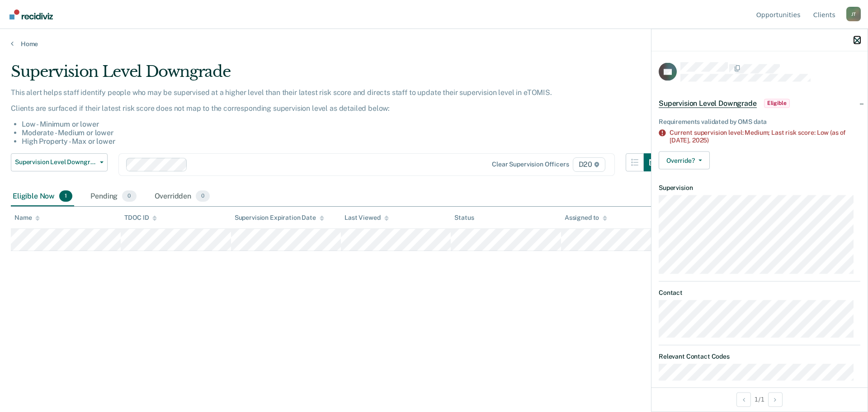 The image size is (868, 412). I want to click on dt: Relevant Contact Codes, so click(760, 356).